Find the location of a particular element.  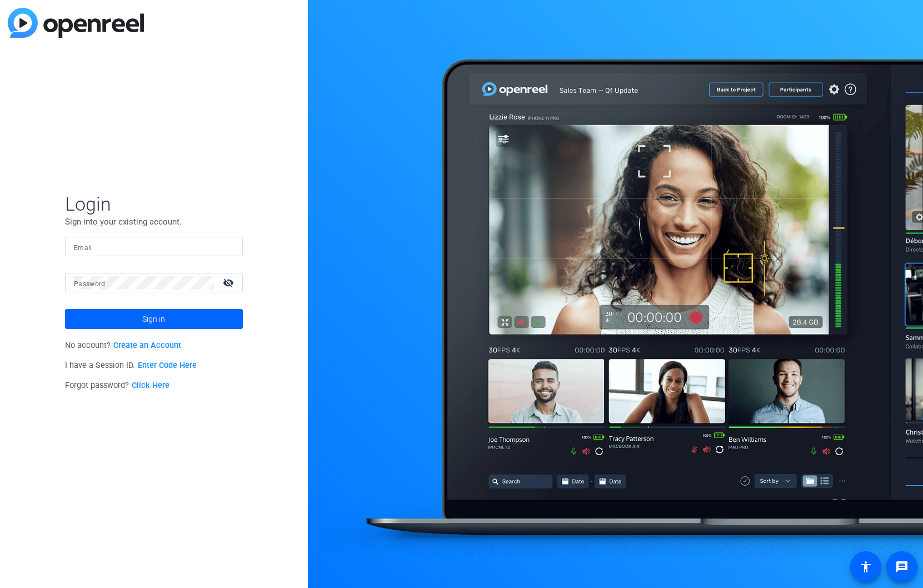

p: Sign into your existing account. is located at coordinates (154, 222).